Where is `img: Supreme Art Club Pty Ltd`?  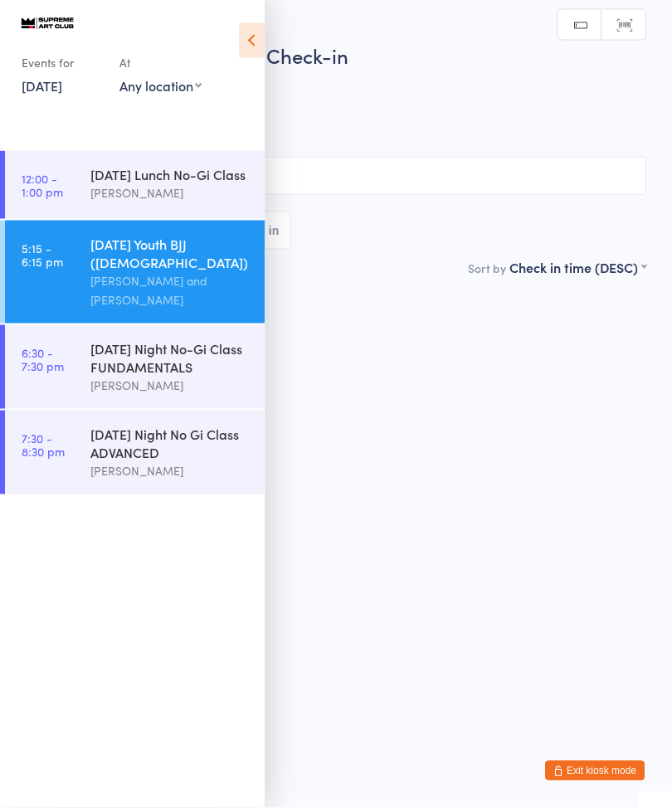 img: Supreme Art Club Pty Ltd is located at coordinates (47, 22).